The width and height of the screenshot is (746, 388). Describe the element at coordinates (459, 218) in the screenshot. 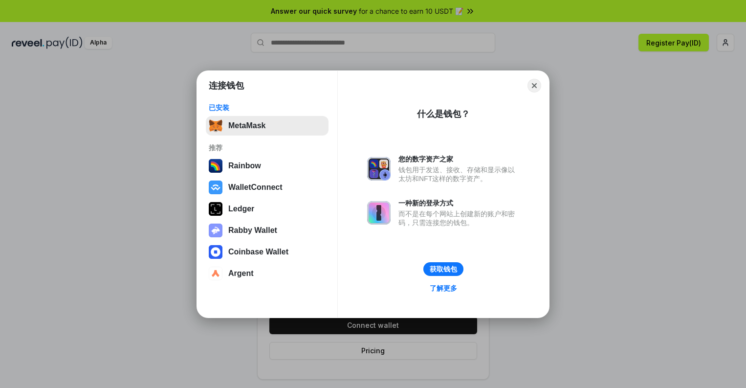

I see `div: 而不是在每个网站上创建新的账户和密码，只需连接您的钱包。` at that location.